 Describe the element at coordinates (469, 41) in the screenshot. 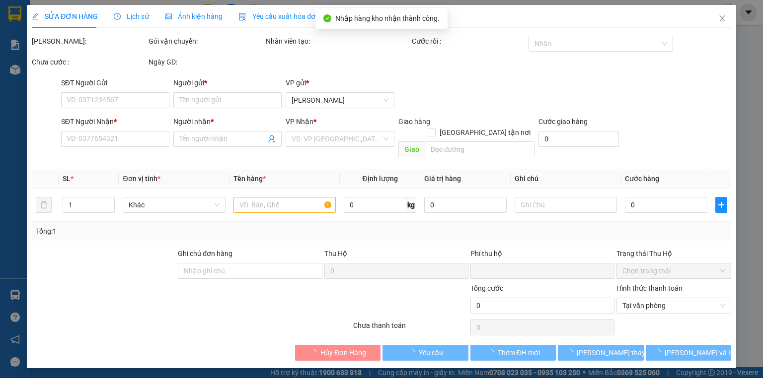

I see `div: Cước rồi :` at that location.